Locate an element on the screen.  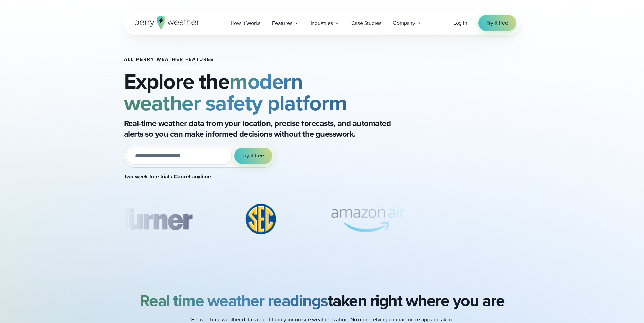
div: 2 of 8 is located at coordinates (153, 220).